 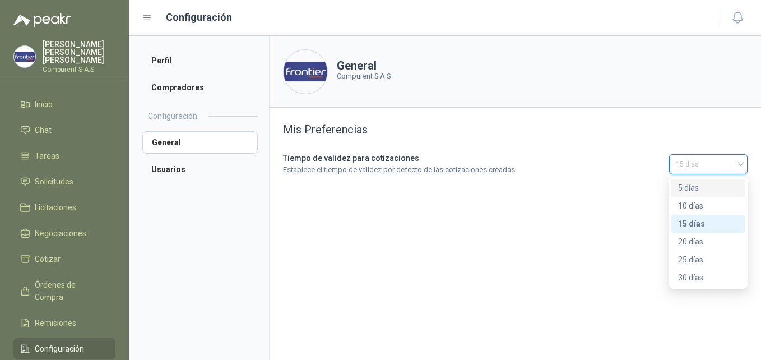 What do you see at coordinates (200, 61) in the screenshot?
I see `li: Perfil` at bounding box center [200, 61].